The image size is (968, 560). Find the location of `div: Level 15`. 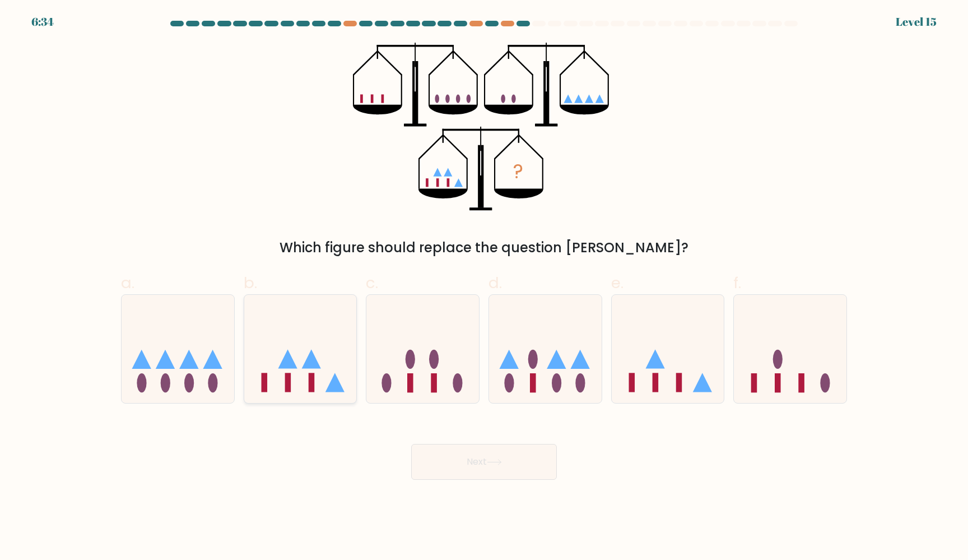

div: Level 15 is located at coordinates (916, 22).